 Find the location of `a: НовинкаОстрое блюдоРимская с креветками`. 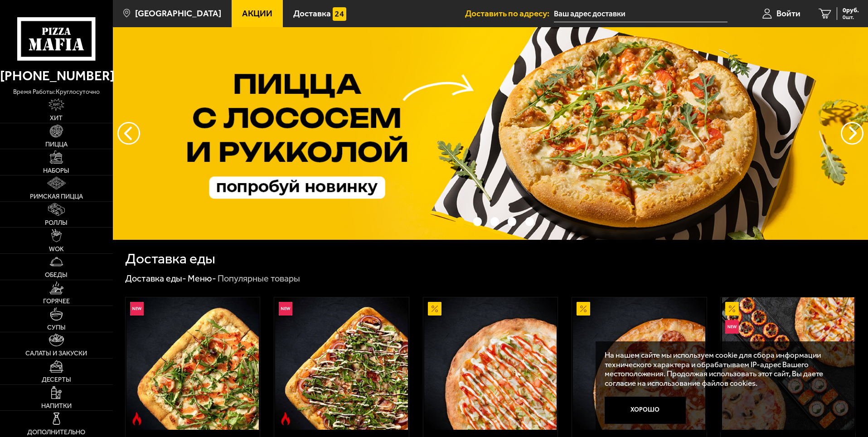

a: НовинкаОстрое блюдоРимская с креветками is located at coordinates (192, 364).